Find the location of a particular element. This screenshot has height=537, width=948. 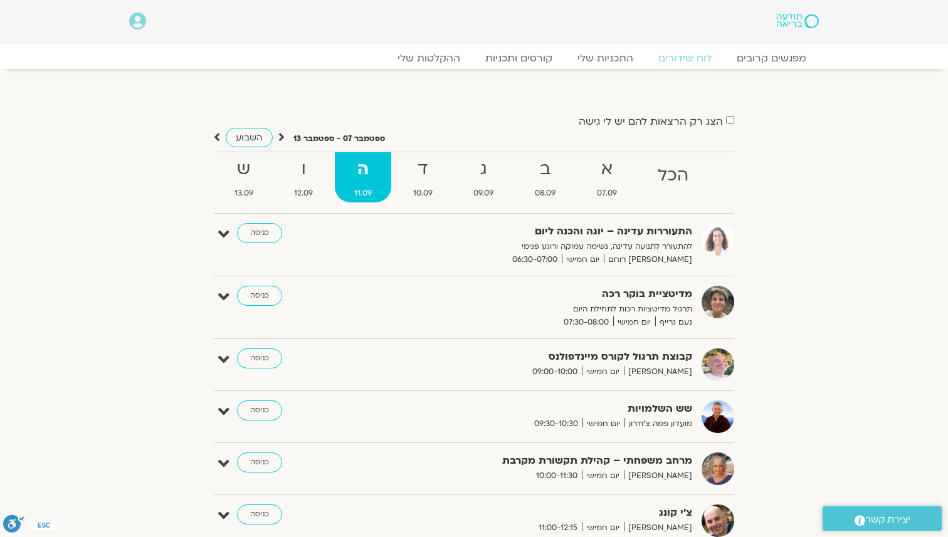

span: 06:30-07:00 is located at coordinates (535, 259).